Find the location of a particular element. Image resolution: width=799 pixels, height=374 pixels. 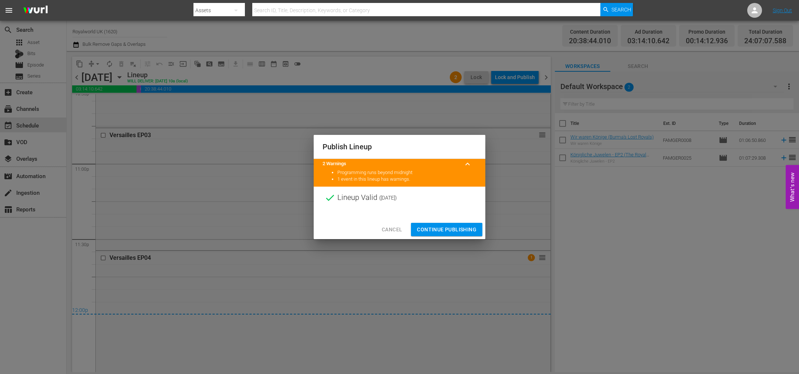

div: Lineup Valid is located at coordinates (399, 198).